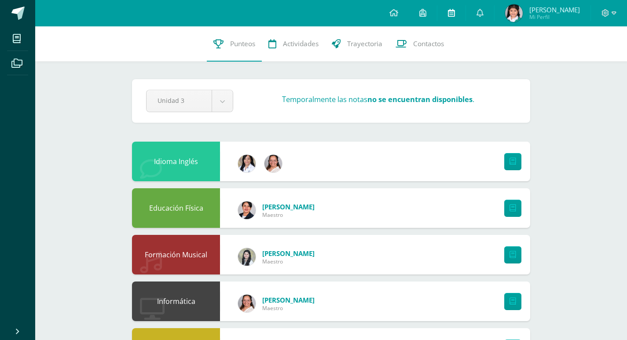  What do you see at coordinates (190, 101) in the screenshot?
I see `a: Unidad 3` at bounding box center [190, 101].